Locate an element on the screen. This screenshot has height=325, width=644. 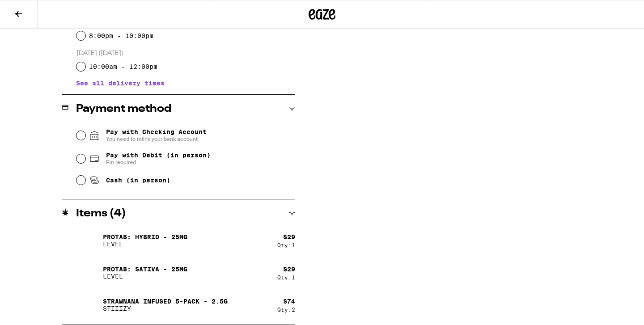
label: 8:00pm - 10:00pm is located at coordinates (121, 36).